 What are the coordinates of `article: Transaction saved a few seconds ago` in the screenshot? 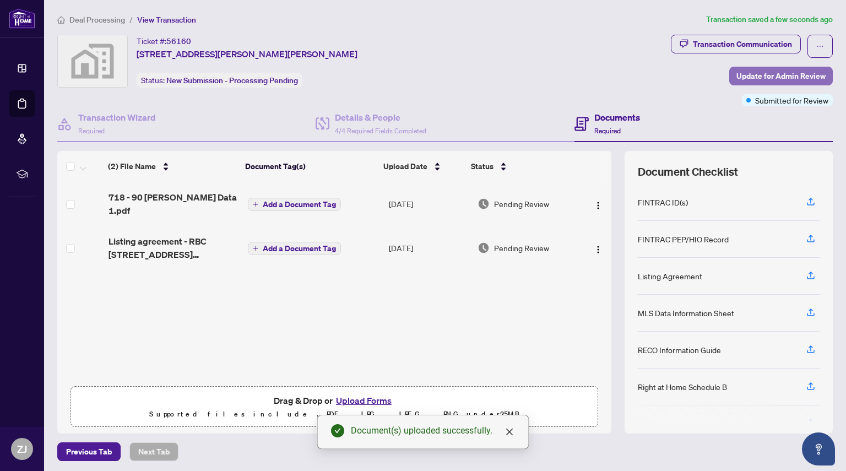 It's located at (769, 19).